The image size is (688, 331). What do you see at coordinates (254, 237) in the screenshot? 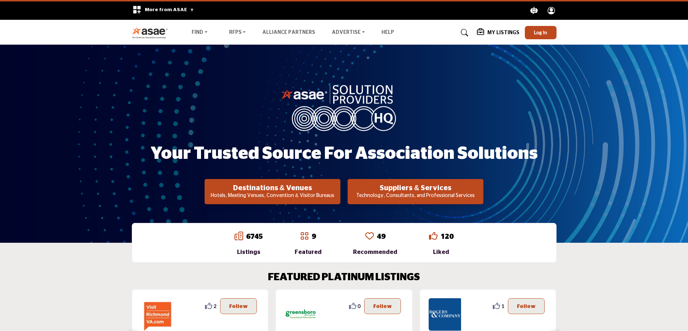
I see `a: 6745` at bounding box center [254, 237].